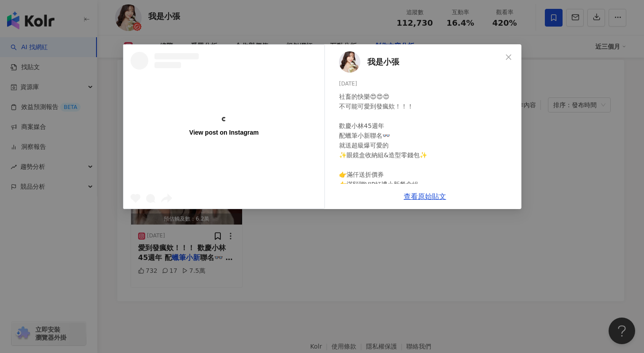 The width and height of the screenshot is (644, 353). Describe the element at coordinates (427, 150) in the screenshot. I see `div: 社畜的快樂😍😍😍 不可能可愛到發瘋欸！！！ 歡慶小林45週年 配蠟筆小新聯名👓 就送超級爆可愛的 ✨眼鏡盒收納組&造型零錢包✨ 👉滿仟送折價券 👉滿額贈VIP好禮小新餐盒組 #小林眼鏡 #Kob...` at that location.